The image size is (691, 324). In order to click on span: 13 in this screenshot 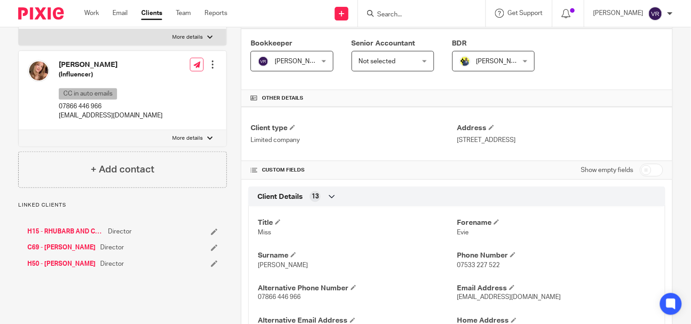, I will do `click(315, 197)`.